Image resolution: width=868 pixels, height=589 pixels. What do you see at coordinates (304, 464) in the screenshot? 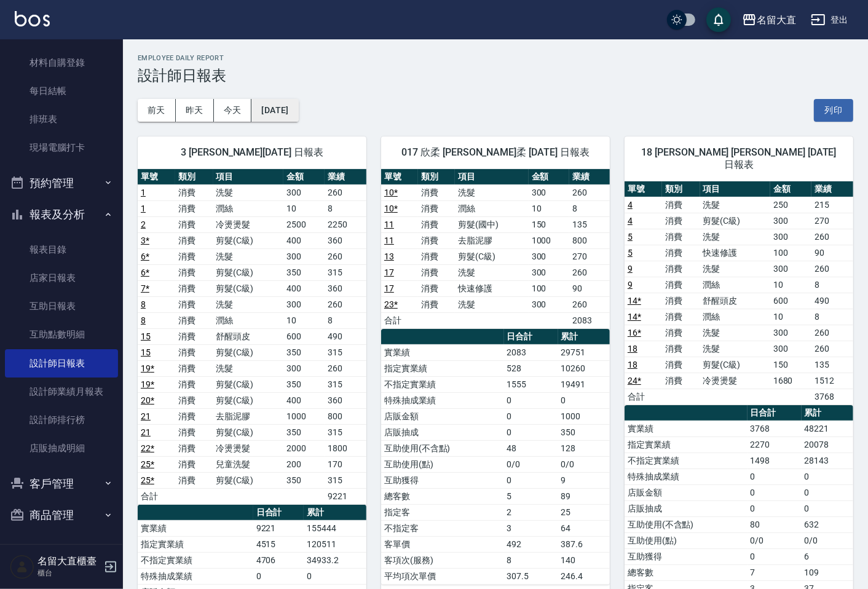
I see `td: 200` at bounding box center [304, 464].